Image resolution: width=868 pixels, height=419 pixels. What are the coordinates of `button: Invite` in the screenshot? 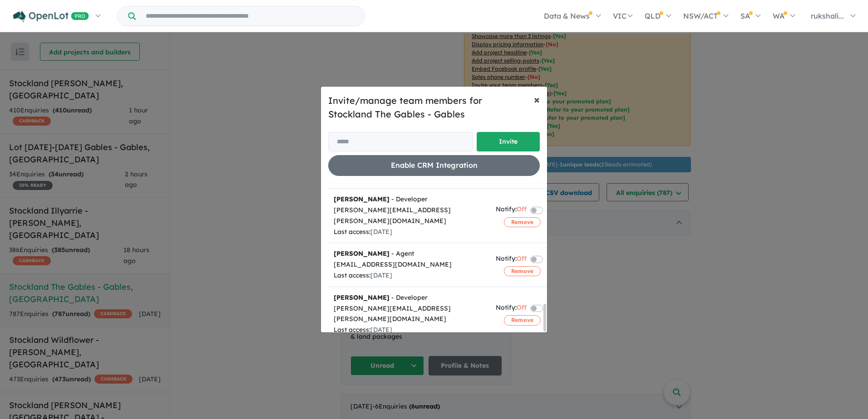 It's located at (508, 142).